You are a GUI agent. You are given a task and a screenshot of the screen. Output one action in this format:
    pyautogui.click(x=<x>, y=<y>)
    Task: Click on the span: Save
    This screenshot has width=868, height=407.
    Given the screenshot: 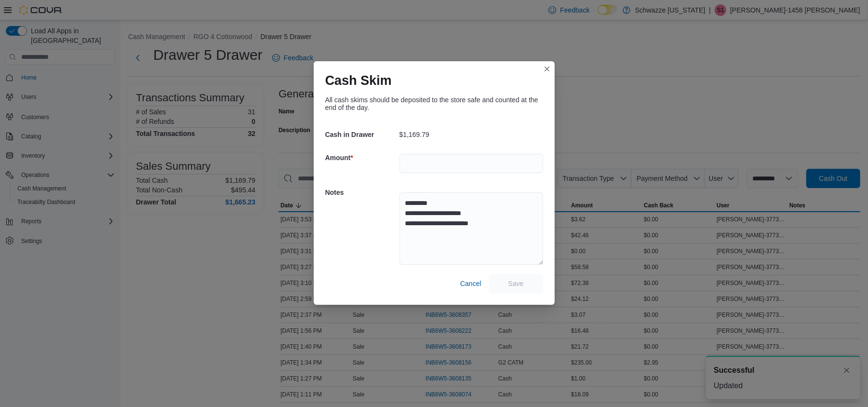 What is the action you would take?
    pyautogui.click(x=516, y=284)
    